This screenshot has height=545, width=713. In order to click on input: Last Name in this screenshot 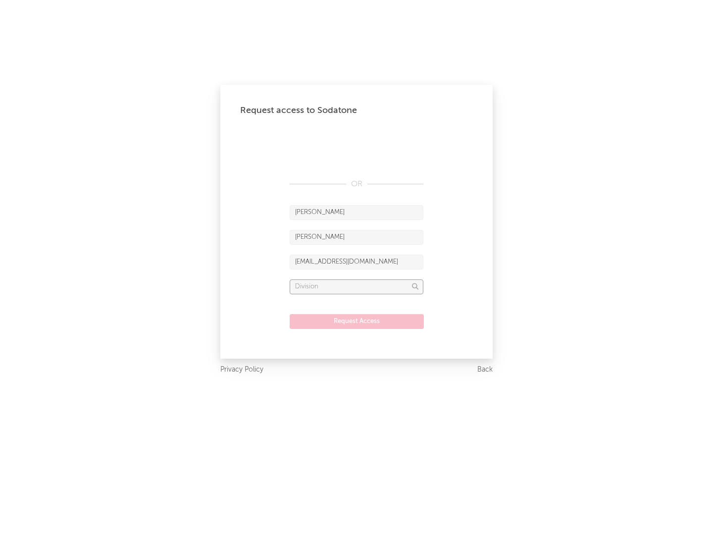, I will do `click(357, 237)`.